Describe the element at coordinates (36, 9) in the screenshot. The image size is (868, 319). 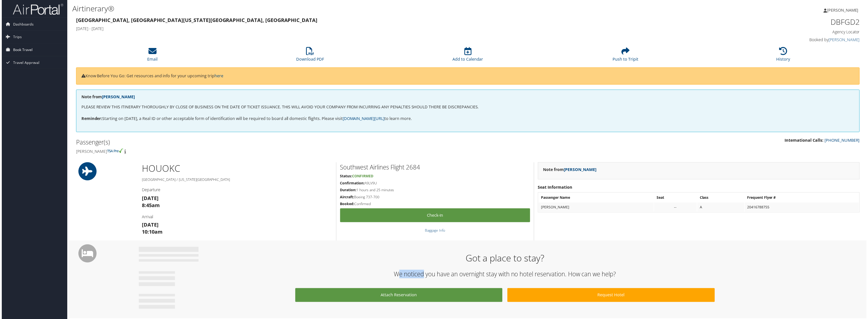
I see `img: airportal-logo.png` at that location.